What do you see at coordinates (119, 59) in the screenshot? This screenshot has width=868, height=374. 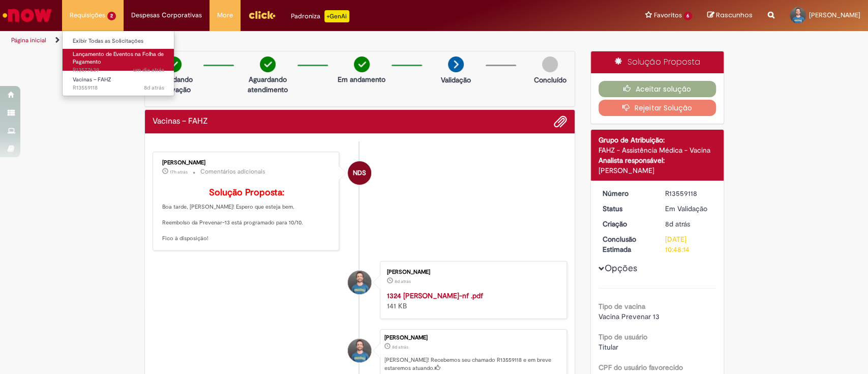 I see `a: Aberto R13577639 : Lançamento de Eventos na Folha de Pagamento` at bounding box center [119, 59].